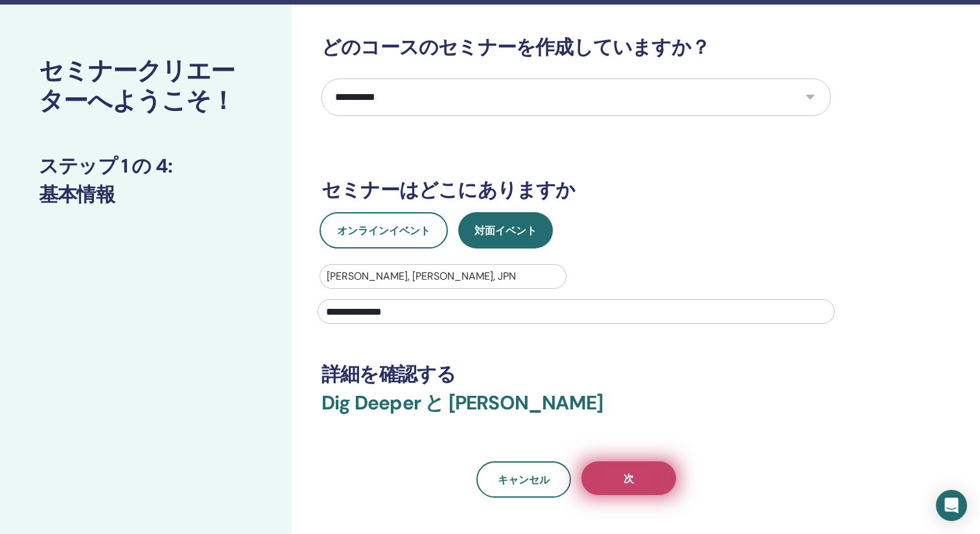  What do you see at coordinates (506, 230) in the screenshot?
I see `span: 対面イベント` at bounding box center [506, 230].